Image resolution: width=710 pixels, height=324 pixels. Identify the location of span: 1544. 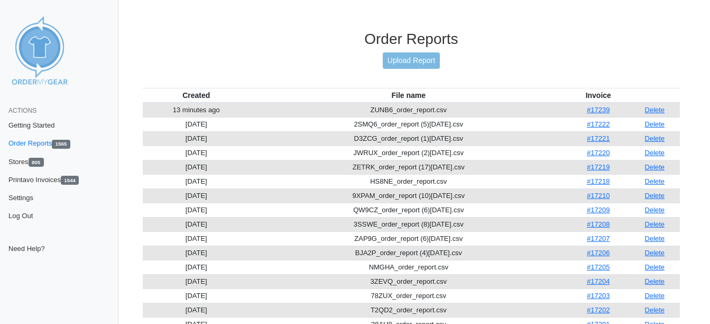
(70, 180).